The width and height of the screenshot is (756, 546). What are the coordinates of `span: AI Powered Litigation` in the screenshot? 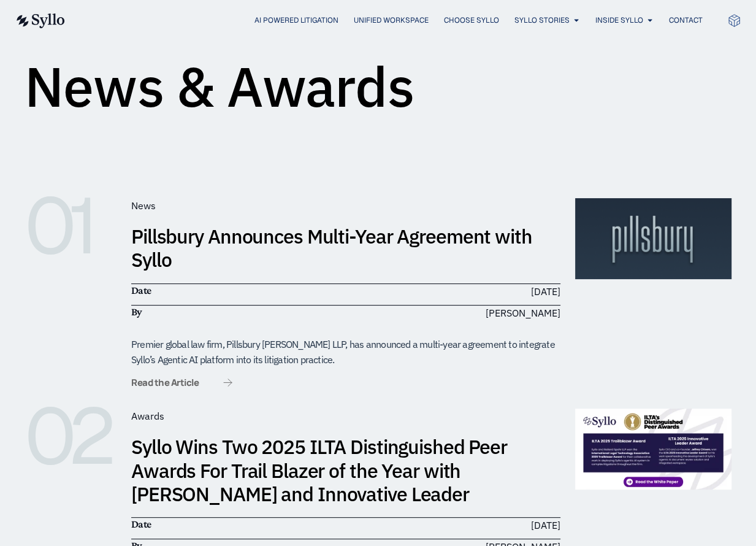 It's located at (296, 20).